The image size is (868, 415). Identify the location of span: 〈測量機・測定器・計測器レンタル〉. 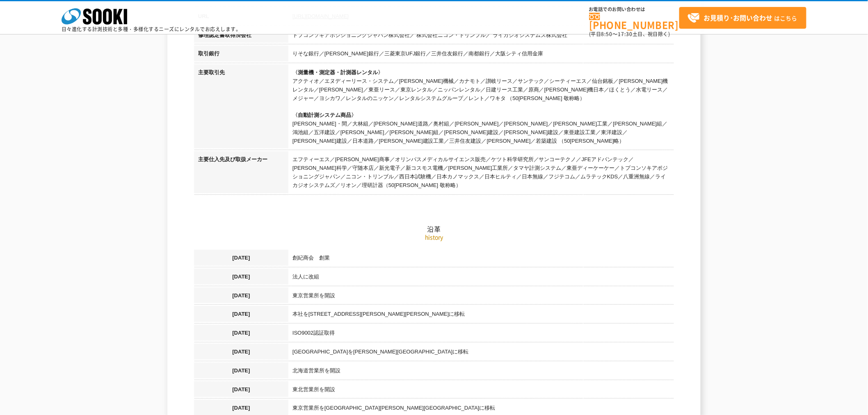
(338, 72).